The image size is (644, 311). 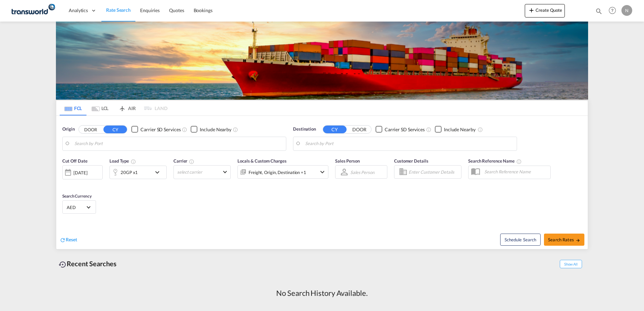 What do you see at coordinates (322, 293) in the screenshot?
I see `div: No Search History Available.` at bounding box center [322, 293].